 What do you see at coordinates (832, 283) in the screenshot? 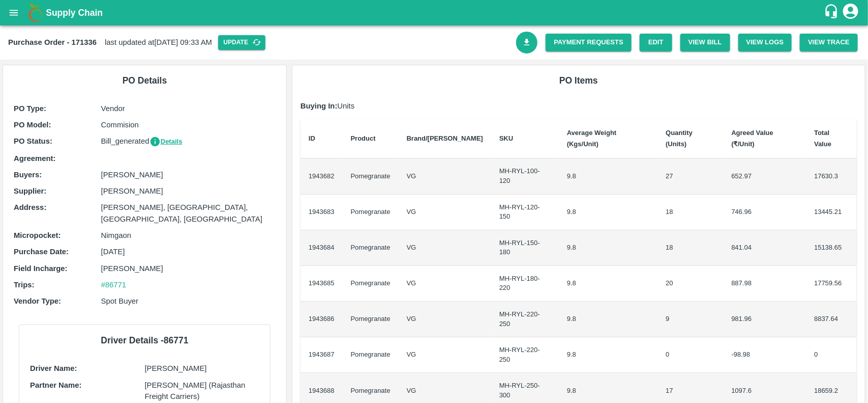
I see `td: 17759.56` at bounding box center [832, 283].